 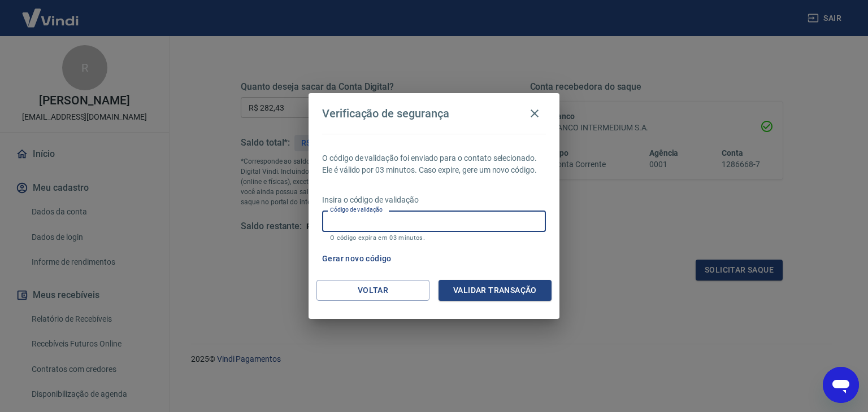 What do you see at coordinates (373, 290) in the screenshot?
I see `button: Voltar` at bounding box center [373, 290].